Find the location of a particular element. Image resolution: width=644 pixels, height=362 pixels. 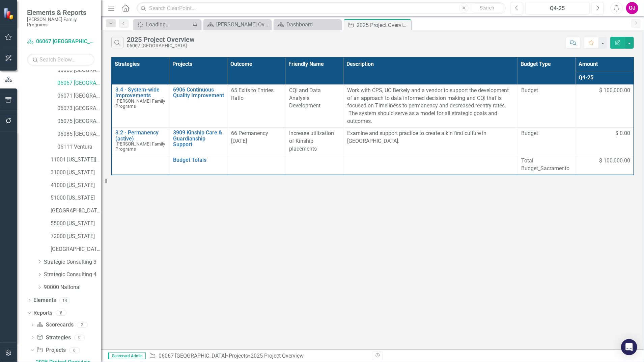

span: 65 Exits to Entries Ratio is located at coordinates (253, 94).